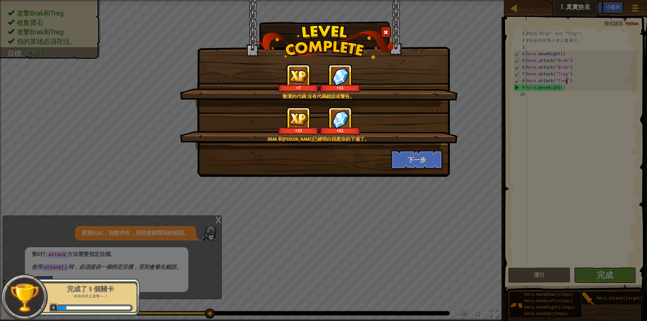 This screenshot has width=647, height=321. I want to click on span: 6, so click(54, 308).